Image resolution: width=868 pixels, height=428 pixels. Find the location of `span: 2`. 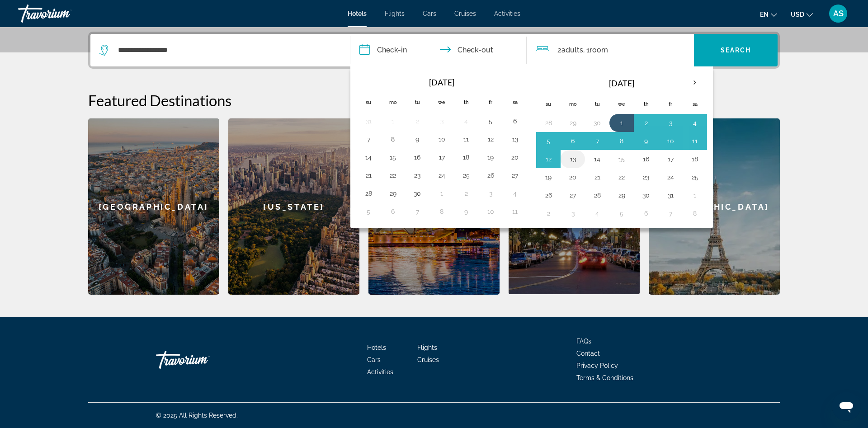

span: 2 is located at coordinates (570, 50).